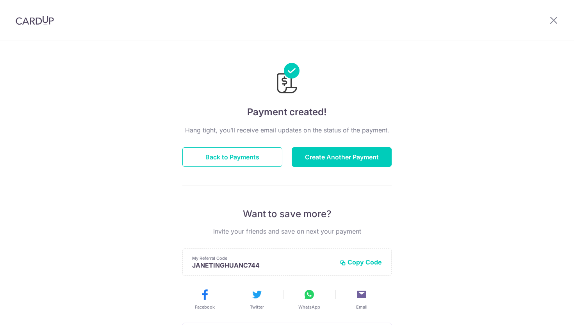  Describe the element at coordinates (205, 307) in the screenshot. I see `span: Facebook` at that location.